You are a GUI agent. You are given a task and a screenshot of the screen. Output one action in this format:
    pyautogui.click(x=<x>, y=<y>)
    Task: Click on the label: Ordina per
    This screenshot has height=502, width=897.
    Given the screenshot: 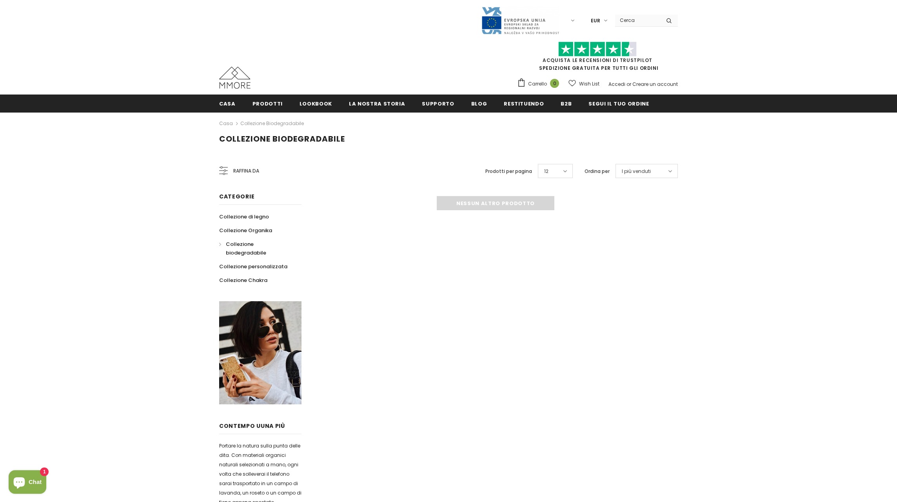 What is the action you would take?
    pyautogui.click(x=597, y=171)
    